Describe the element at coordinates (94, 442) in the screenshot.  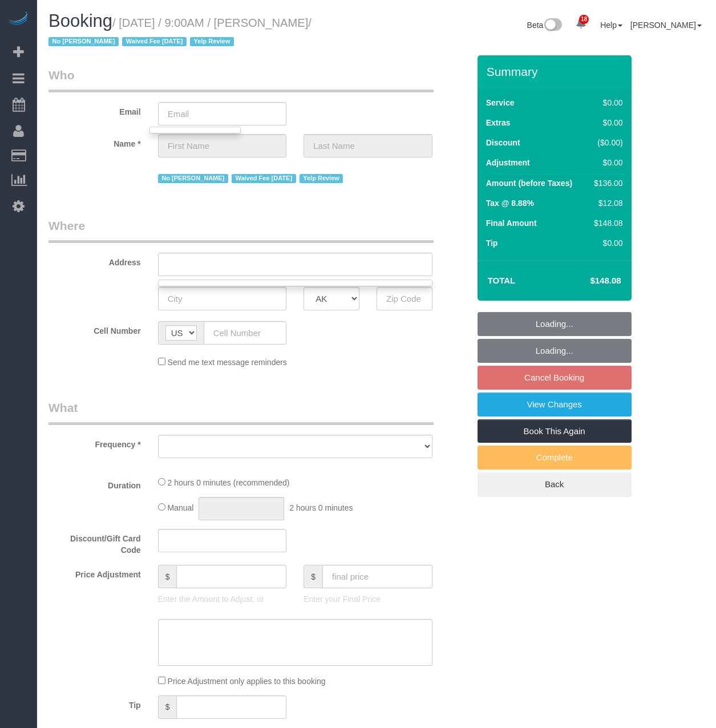
I see `label: Frequency *` at that location.